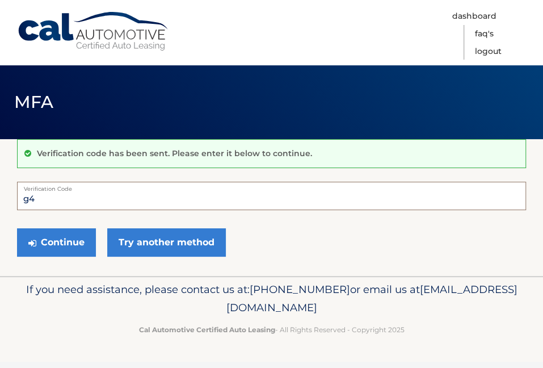 Image resolution: width=543 pixels, height=368 pixels. Describe the element at coordinates (271, 186) in the screenshot. I see `label: Verification Code` at that location.